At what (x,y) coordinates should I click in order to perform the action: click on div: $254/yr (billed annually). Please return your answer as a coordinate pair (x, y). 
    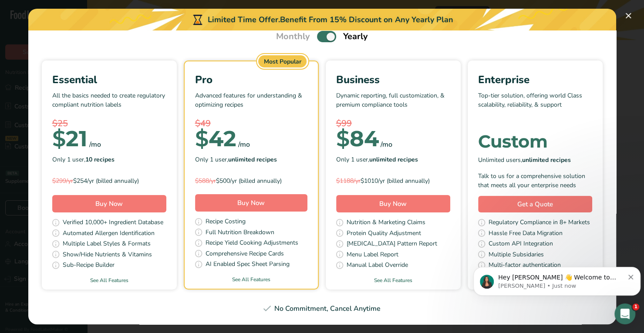
    Looking at the image, I should click on (109, 181).